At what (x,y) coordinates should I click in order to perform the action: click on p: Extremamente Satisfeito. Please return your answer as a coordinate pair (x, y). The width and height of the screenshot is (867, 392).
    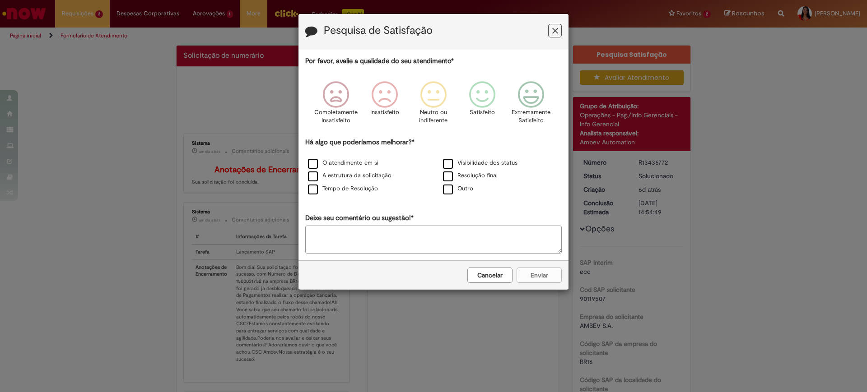
    Looking at the image, I should click on (531, 116).